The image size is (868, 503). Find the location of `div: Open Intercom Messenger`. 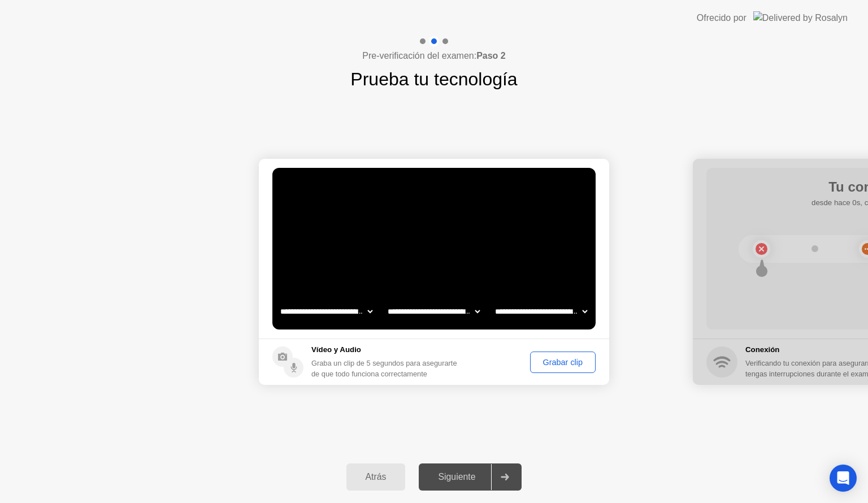

div: Open Intercom Messenger is located at coordinates (843, 478).